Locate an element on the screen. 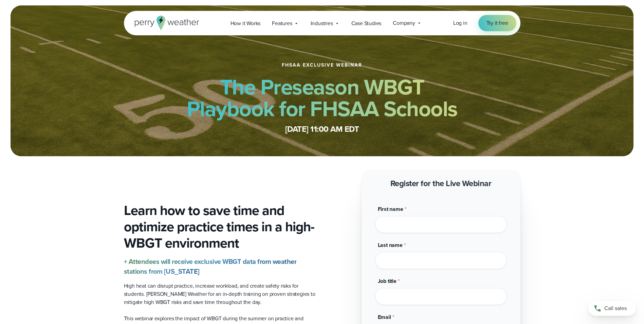 The image size is (644, 324). span: Industries is located at coordinates (322, 23).